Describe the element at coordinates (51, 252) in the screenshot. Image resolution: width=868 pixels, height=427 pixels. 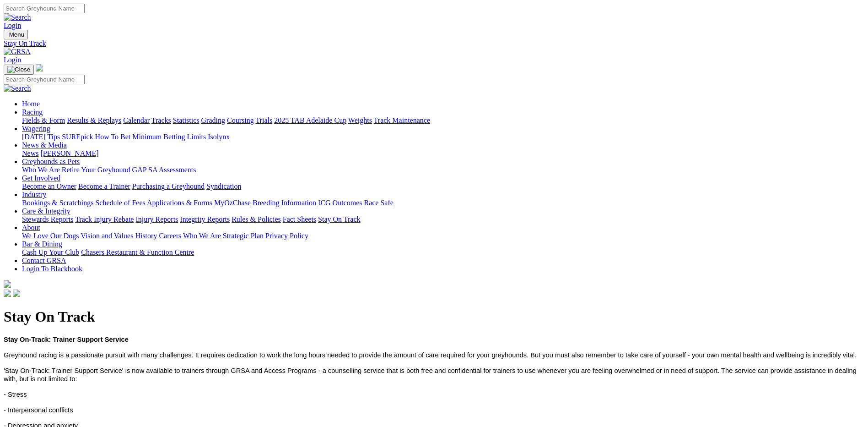
I see `a: Cash Up Your Club` at that location.